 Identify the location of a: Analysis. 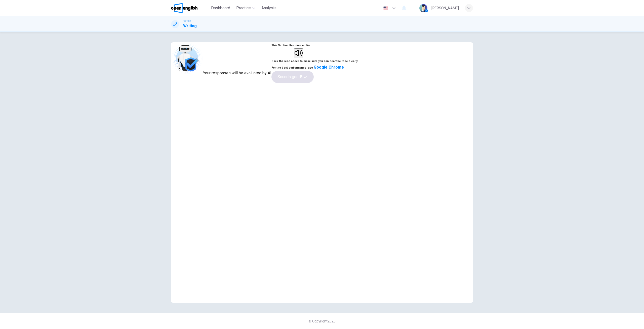
(269, 8).